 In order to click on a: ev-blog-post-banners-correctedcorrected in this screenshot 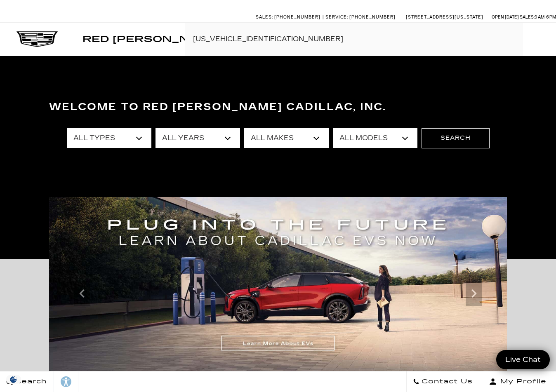, I will do `click(278, 294)`.